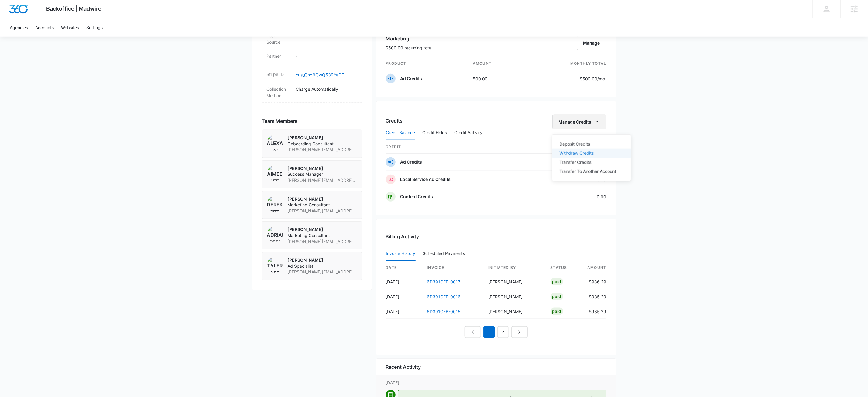 Image resolution: width=868 pixels, height=397 pixels. What do you see at coordinates (592, 144) in the screenshot?
I see `button: Deposit Credits` at bounding box center [592, 144].